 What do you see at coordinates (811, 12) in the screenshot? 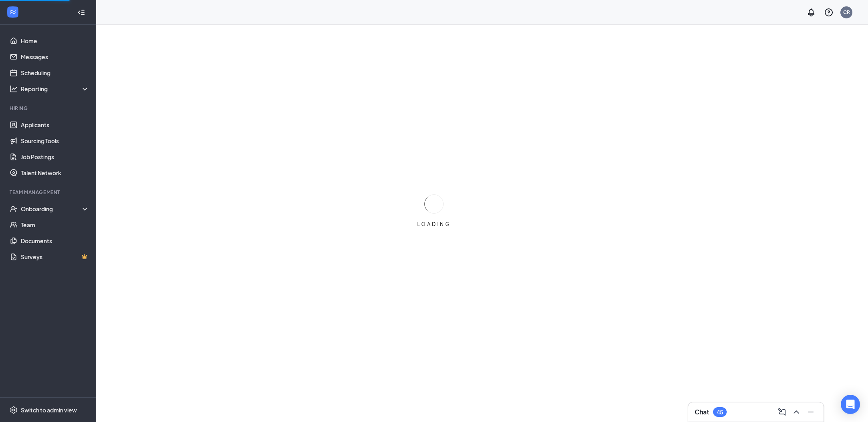
I see `svg: Notifications` at bounding box center [811, 12].